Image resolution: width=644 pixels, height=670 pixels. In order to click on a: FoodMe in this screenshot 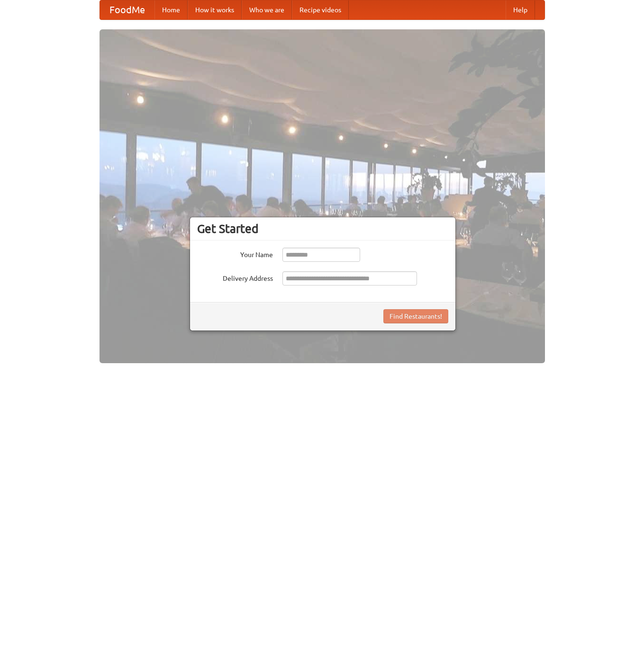, I will do `click(127, 10)`.